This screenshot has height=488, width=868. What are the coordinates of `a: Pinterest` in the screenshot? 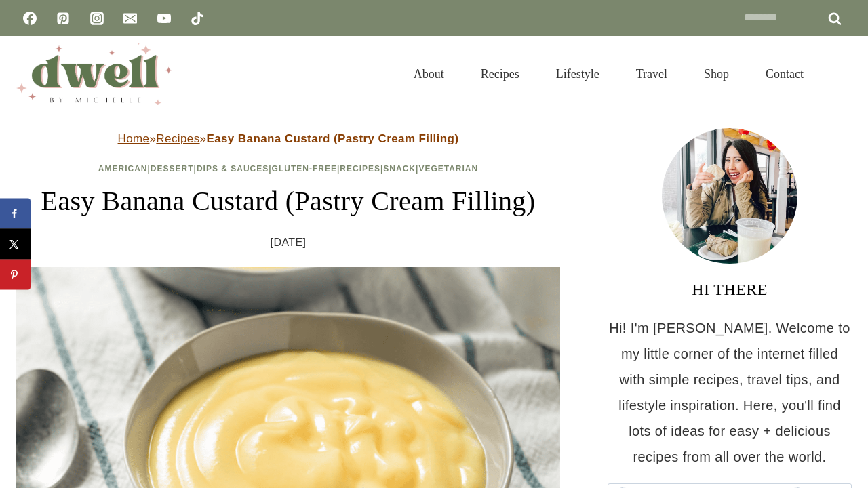 It's located at (63, 18).